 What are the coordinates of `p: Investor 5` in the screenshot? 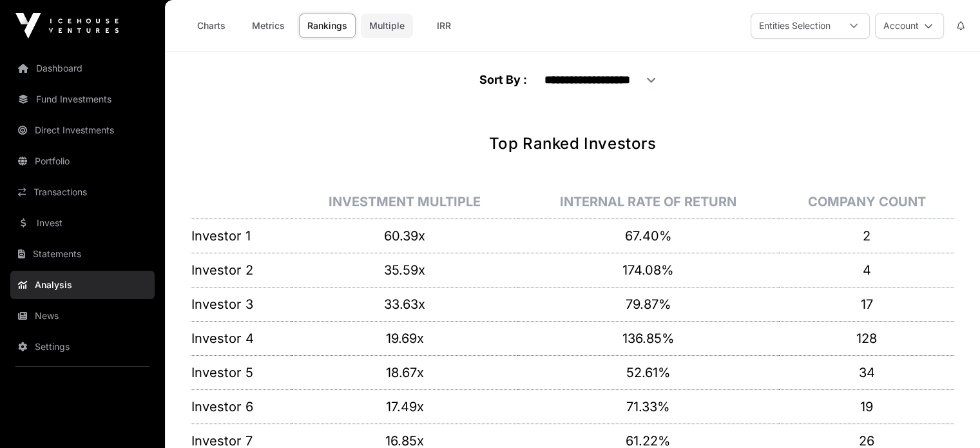 It's located at (241, 372).